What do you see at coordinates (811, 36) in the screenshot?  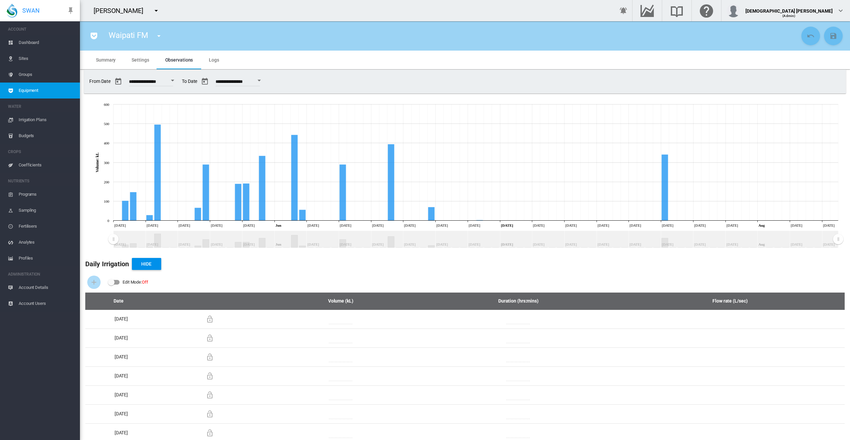 I see `md-icon: icon-undo` at bounding box center [811, 36].